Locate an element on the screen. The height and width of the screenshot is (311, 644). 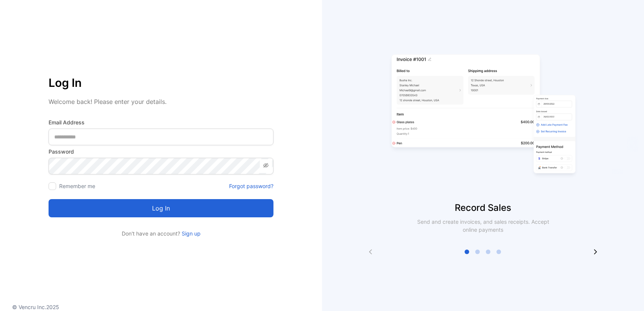
label: Password is located at coordinates (161, 151).